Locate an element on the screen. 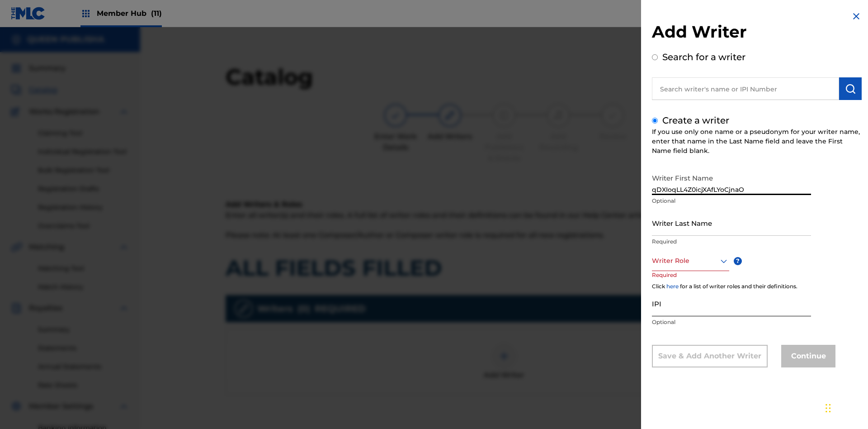  img: Top Rightsholders is located at coordinates (86, 14).